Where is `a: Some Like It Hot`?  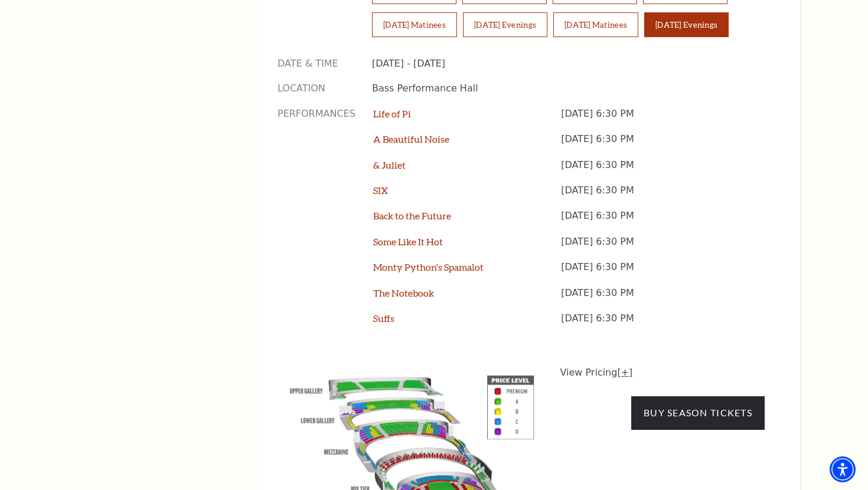 a: Some Like It Hot is located at coordinates (408, 241).